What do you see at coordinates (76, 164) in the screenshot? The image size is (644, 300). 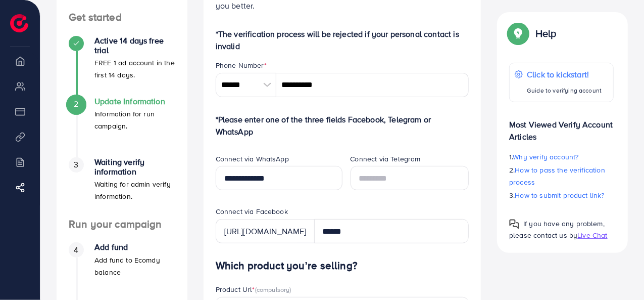 I see `span: 3` at bounding box center [76, 164].